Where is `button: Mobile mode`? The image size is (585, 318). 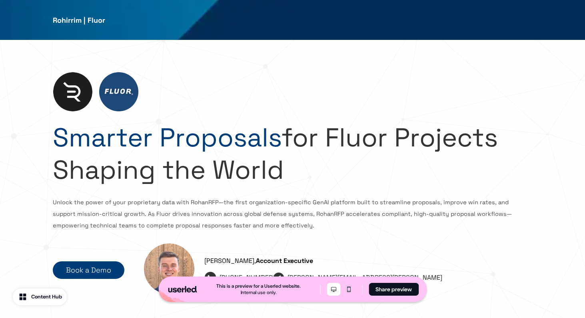 button: Mobile mode is located at coordinates (348, 290).